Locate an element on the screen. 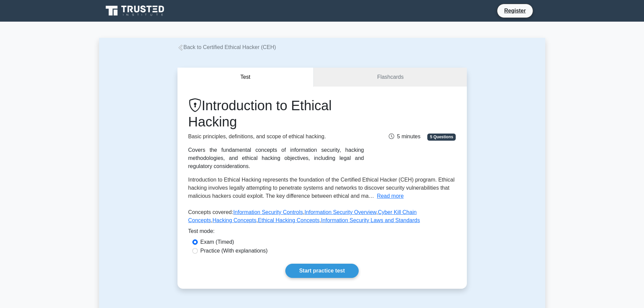 This screenshot has width=644, height=308. label: Exam (Timed) is located at coordinates (217, 242).